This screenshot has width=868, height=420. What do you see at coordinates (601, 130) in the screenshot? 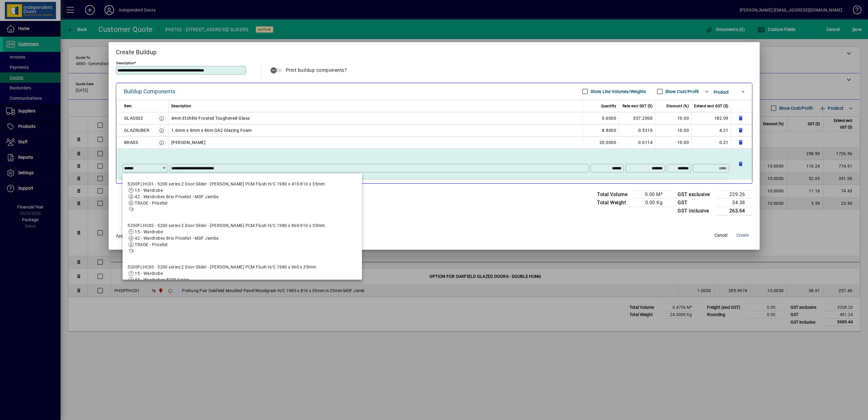
I see `td: 8.8000` at bounding box center [601, 130].